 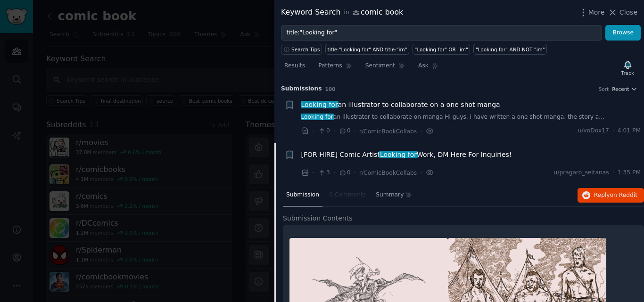 What do you see at coordinates (303, 195) in the screenshot?
I see `span: Submission` at bounding box center [303, 195].